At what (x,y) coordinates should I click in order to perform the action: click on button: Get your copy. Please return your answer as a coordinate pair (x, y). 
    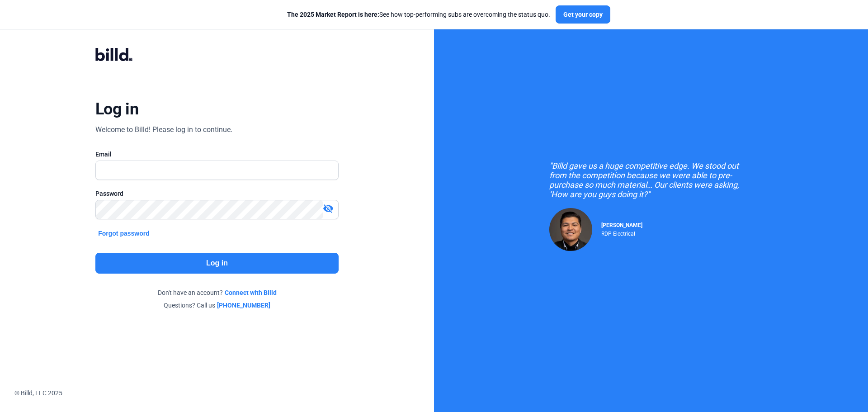
    Looking at the image, I should click on (583, 14).